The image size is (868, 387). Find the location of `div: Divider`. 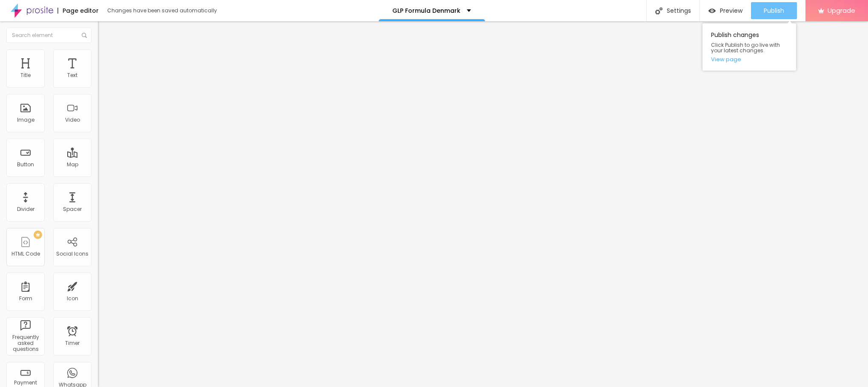

div: Divider is located at coordinates (25, 209).